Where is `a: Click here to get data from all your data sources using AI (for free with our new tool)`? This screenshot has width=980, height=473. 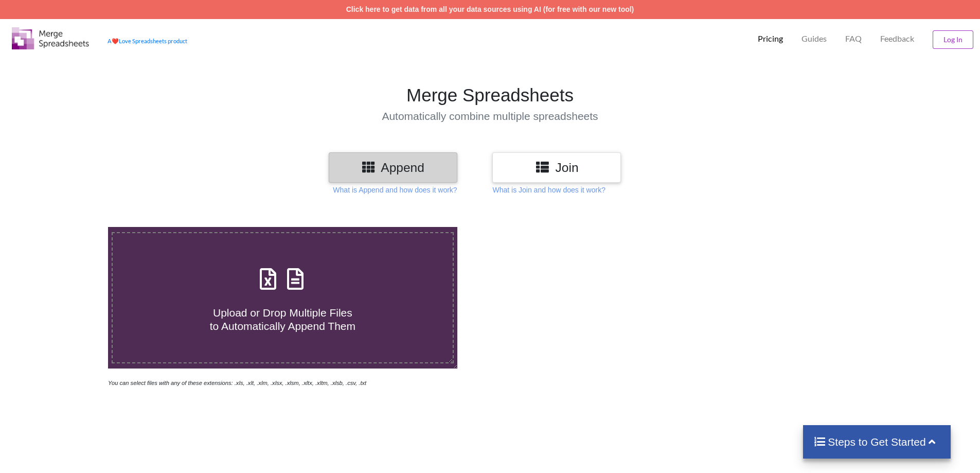
a: Click here to get data from all your data sources using AI (for free with our new tool) is located at coordinates (490, 9).